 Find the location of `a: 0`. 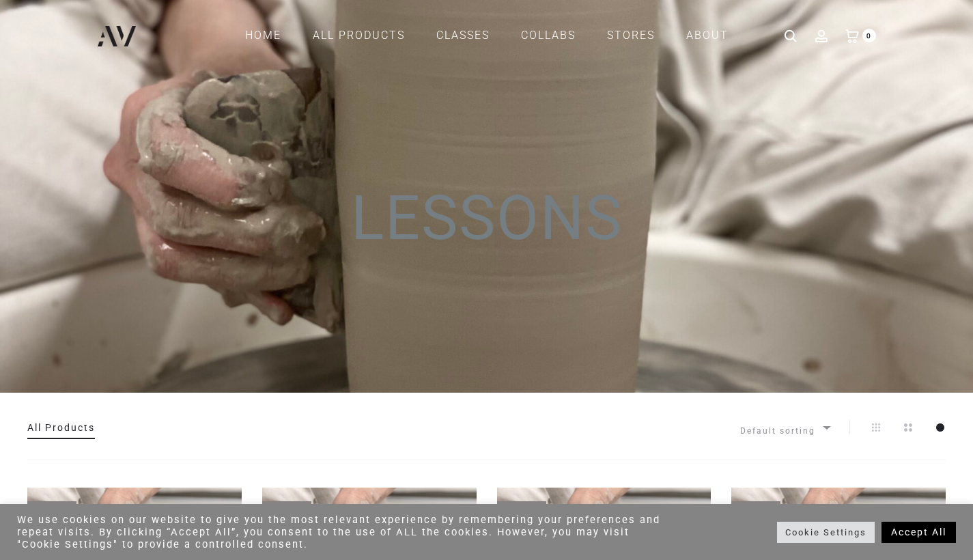

a: 0 is located at coordinates (852, 35).